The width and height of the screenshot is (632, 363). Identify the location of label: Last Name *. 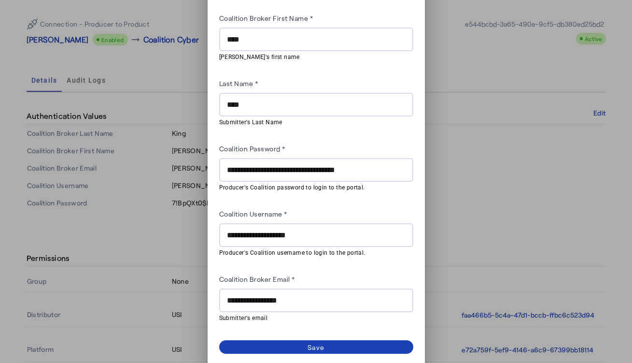
(238, 83).